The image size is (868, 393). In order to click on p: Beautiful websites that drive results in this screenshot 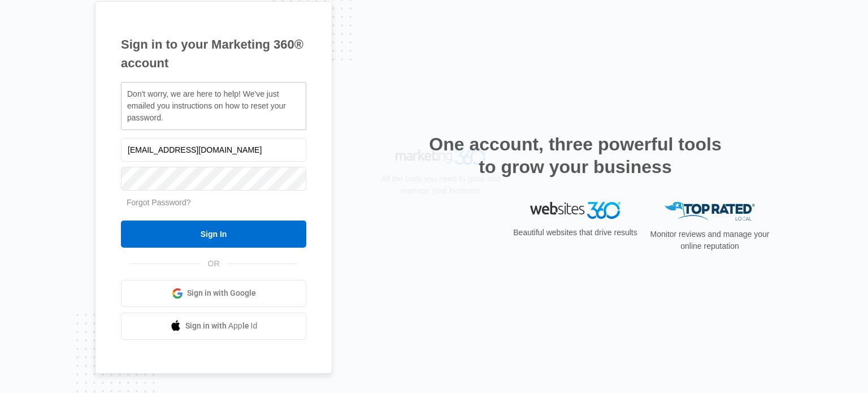, I will do `click(576, 232)`.